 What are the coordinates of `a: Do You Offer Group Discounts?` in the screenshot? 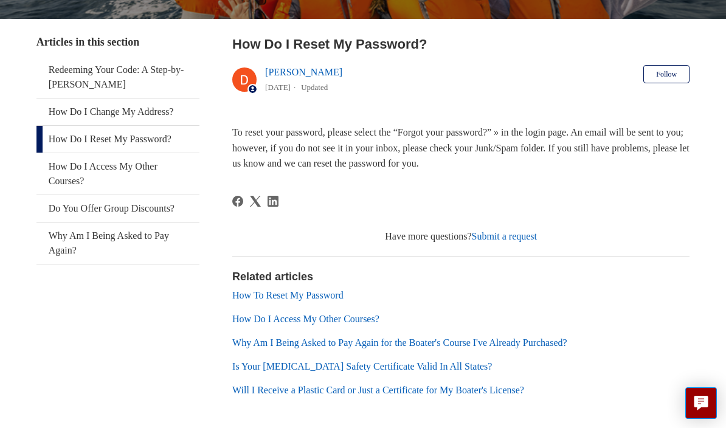 It's located at (118, 209).